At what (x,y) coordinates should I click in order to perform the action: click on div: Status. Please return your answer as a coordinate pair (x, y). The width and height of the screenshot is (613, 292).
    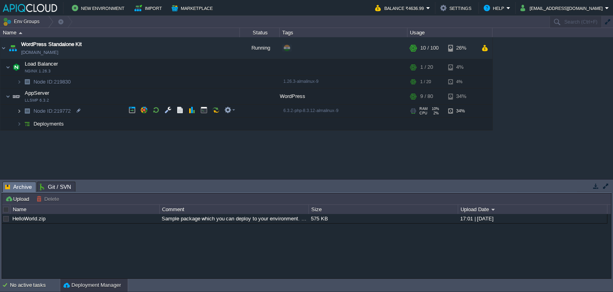
    Looking at the image, I should click on (260, 32).